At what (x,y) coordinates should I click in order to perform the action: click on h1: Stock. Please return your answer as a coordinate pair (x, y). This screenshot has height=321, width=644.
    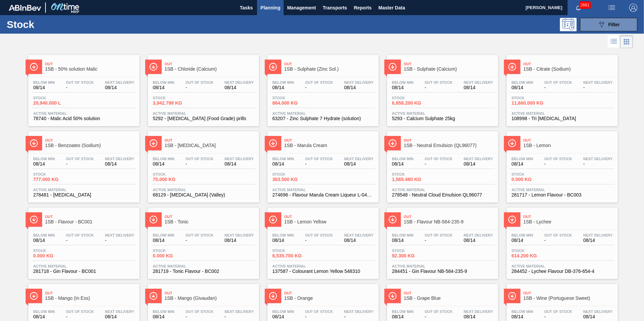
    Looking at the image, I should click on (57, 24).